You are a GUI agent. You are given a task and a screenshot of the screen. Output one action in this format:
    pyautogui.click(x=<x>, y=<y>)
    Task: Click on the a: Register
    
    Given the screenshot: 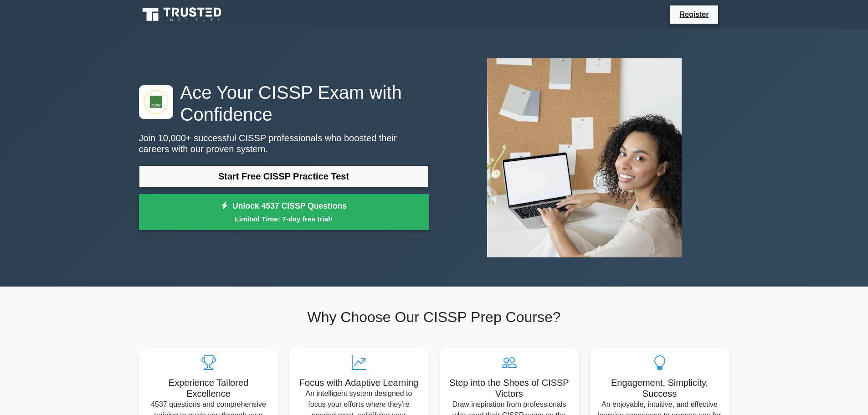 What is the action you would take?
    pyautogui.click(x=694, y=14)
    